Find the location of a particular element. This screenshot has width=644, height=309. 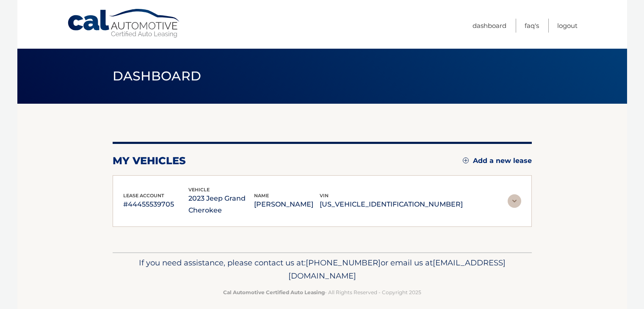

strong: Cal Automotive Certified Auto Leasing is located at coordinates (274, 292).